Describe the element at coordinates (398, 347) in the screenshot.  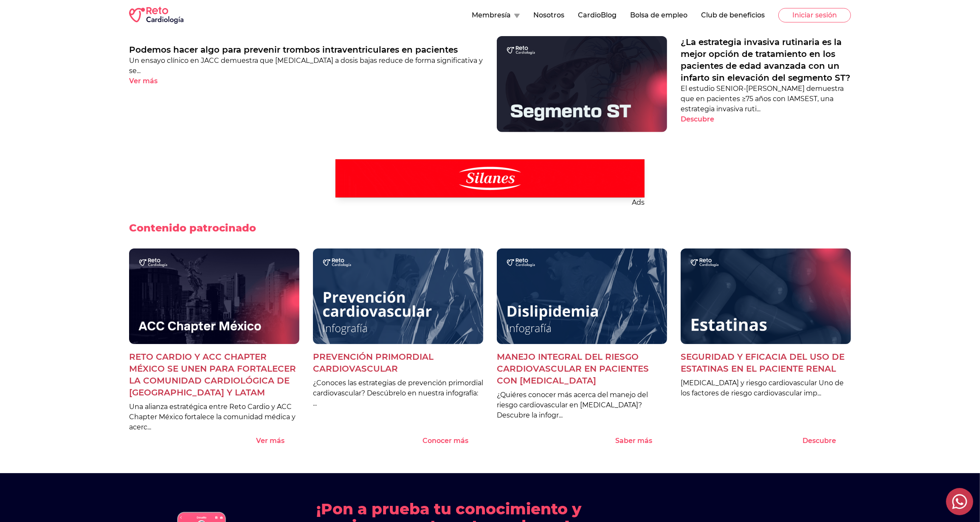
I see `a: Prevención primordial cardiovascularPrevención primordial cardiovascular¿Conoces las estrategias ...` at that location.